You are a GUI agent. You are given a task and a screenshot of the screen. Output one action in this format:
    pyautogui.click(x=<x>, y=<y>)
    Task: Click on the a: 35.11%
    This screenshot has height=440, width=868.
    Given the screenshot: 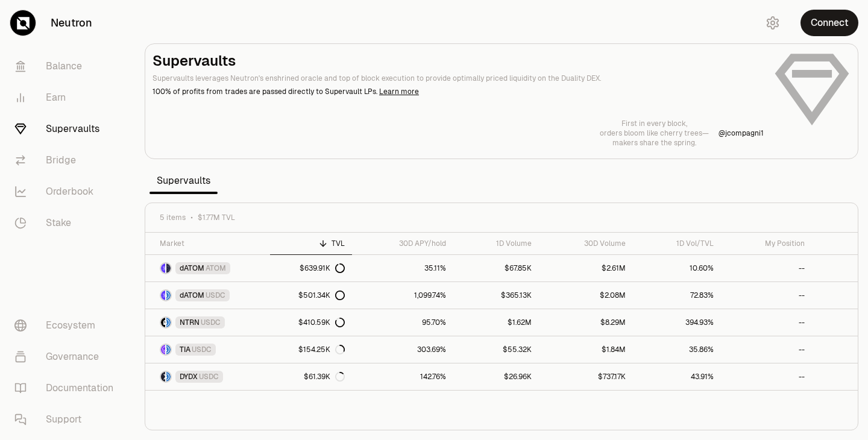 What is the action you would take?
    pyautogui.click(x=403, y=268)
    